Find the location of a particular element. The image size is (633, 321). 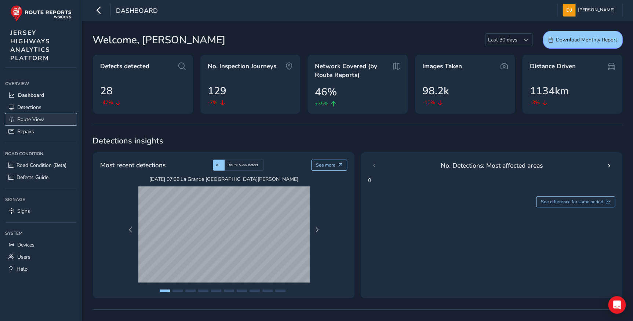

div: AI is located at coordinates (219, 165).